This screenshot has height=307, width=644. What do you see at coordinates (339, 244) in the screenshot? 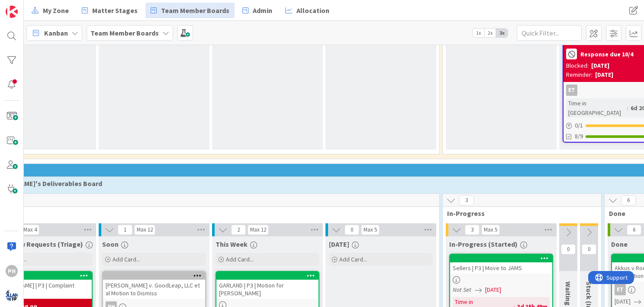
I see `span: Today` at bounding box center [339, 244].